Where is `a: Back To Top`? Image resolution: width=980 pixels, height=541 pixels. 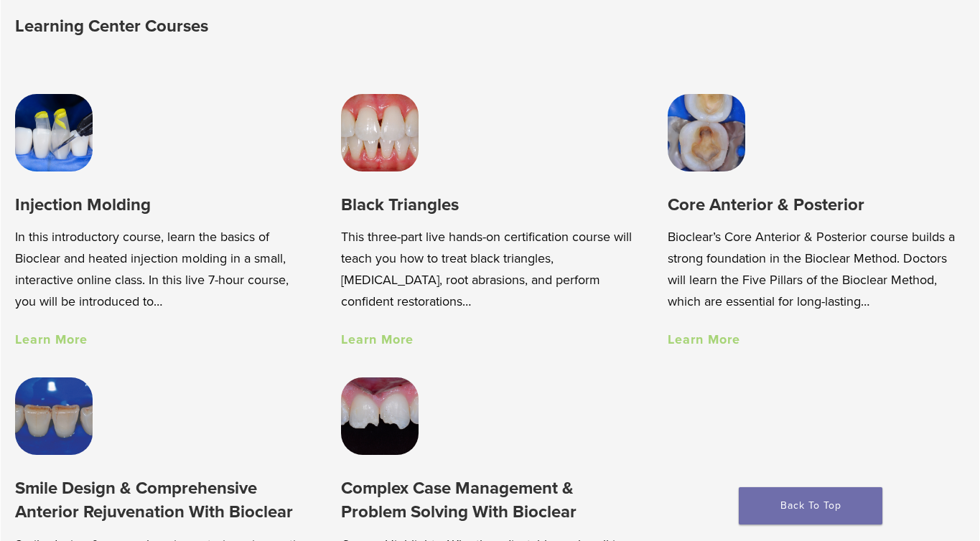
a: Back To Top is located at coordinates (811, 506).